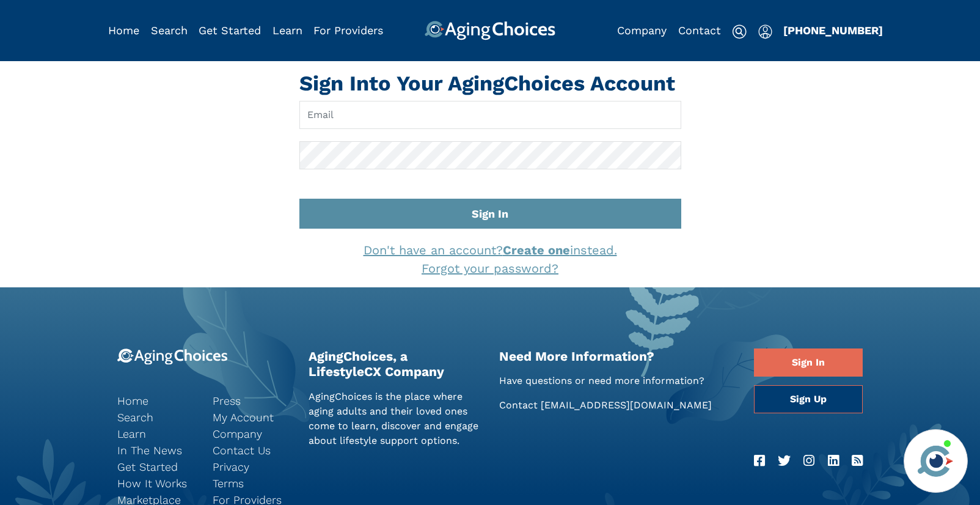 The image size is (980, 505). What do you see at coordinates (809, 461) in the screenshot?
I see `a: Instagram` at bounding box center [809, 461].